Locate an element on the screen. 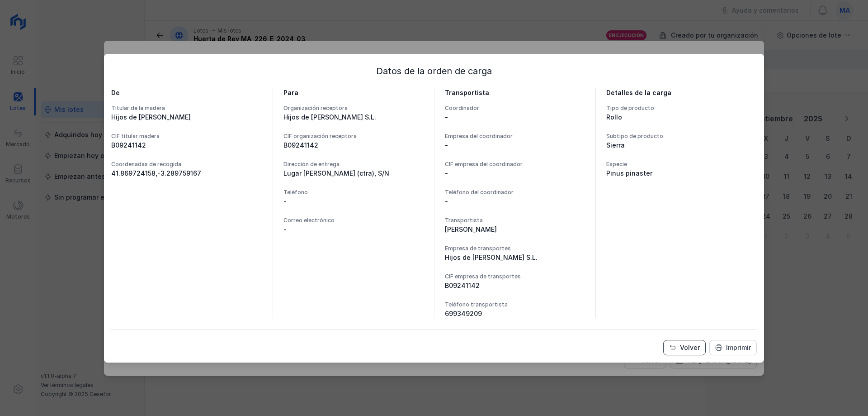 The width and height of the screenshot is (868, 416). div: Titular de la madera is located at coordinates (186, 108).